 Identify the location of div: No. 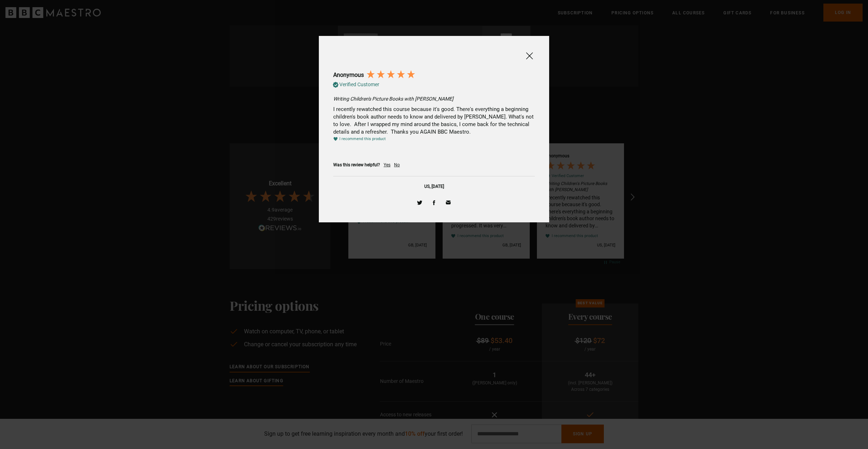
(397, 165).